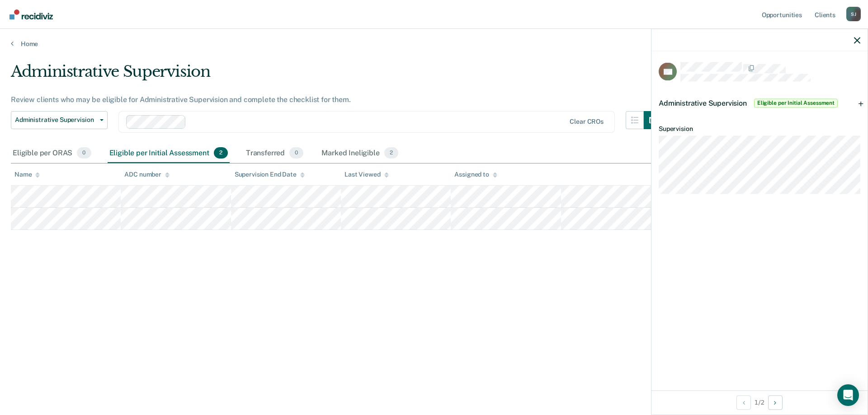 The height and width of the screenshot is (415, 868). What do you see at coordinates (360, 154) in the screenshot?
I see `div: Marked Ineligible` at bounding box center [360, 154].